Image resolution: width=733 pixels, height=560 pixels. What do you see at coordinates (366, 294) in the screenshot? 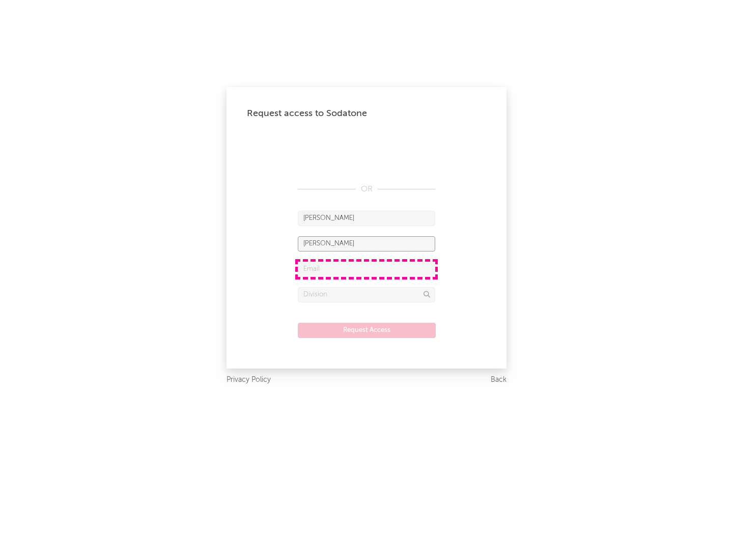
I see `input: Division` at bounding box center [366, 294].